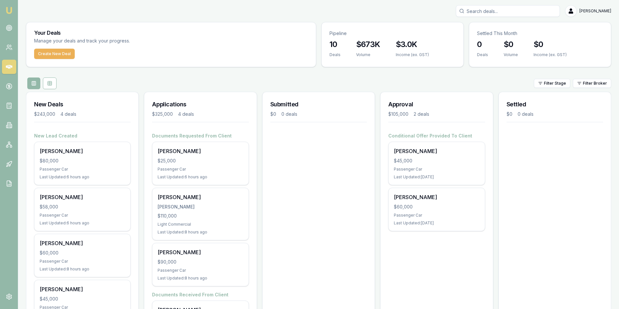  What do you see at coordinates (412, 44) in the screenshot?
I see `h3: $3.0K` at bounding box center [412, 44].